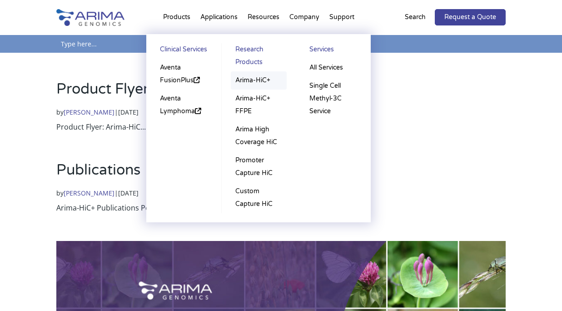 Image resolution: width=562 pixels, height=311 pixels. What do you see at coordinates (90, 17) in the screenshot?
I see `img: Arima-Genomics-logo` at bounding box center [90, 17].